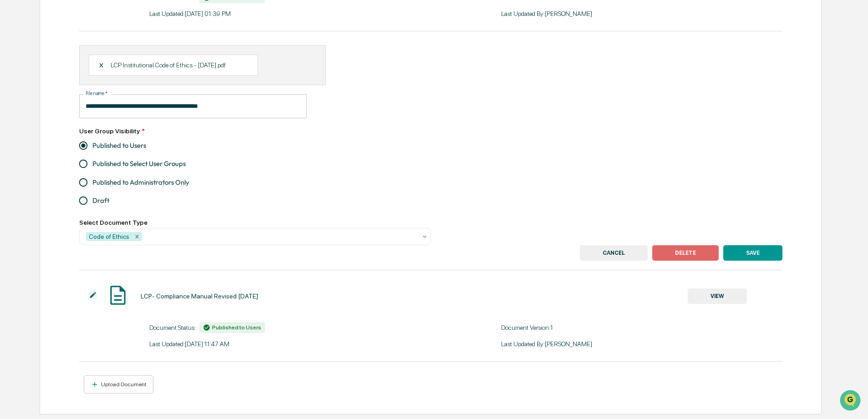 Image resolution: width=868 pixels, height=419 pixels. I want to click on div: Remove Code of Ethics, so click(137, 237).